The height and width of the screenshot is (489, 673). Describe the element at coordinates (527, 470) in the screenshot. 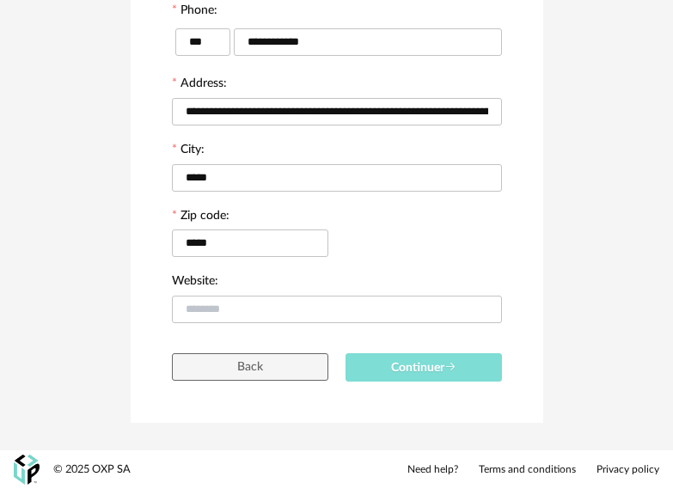

I see `a: Terms and conditions` at that location.